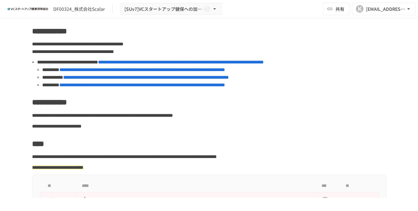  What do you see at coordinates (52, 201) in the screenshot?
I see `button: status` at bounding box center [52, 201].